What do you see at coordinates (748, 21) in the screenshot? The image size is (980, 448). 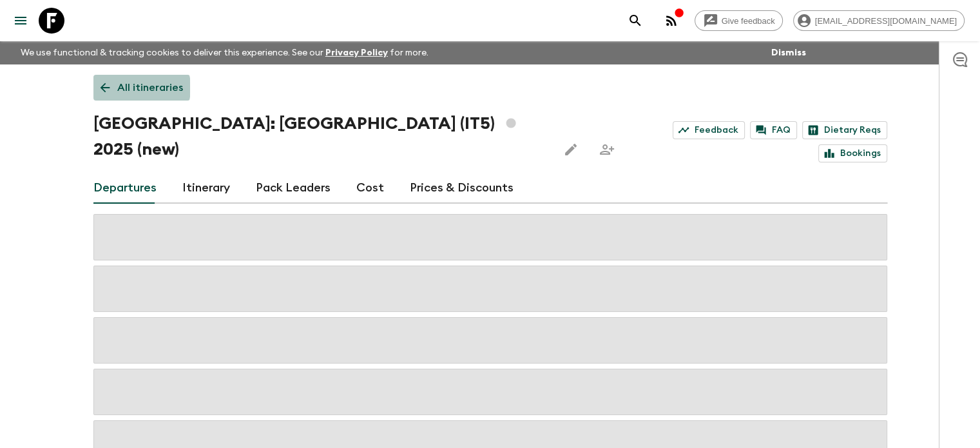 I see `span: Give feedback` at bounding box center [748, 21].